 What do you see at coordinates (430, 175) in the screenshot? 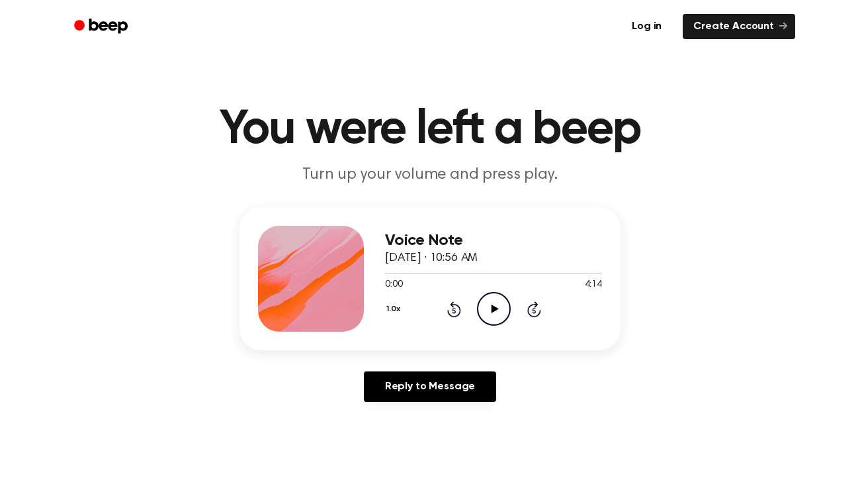
I see `p: Turn up your volume and press play.` at bounding box center [430, 175].